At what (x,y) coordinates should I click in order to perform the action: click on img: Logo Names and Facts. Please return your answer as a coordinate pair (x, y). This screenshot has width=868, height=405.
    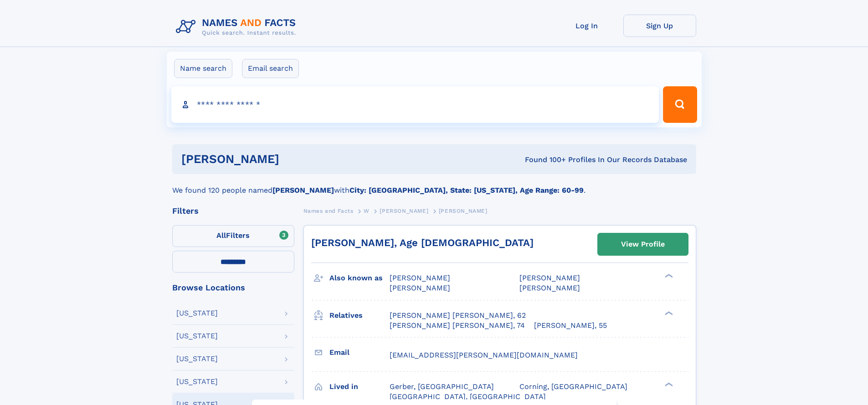
    Looking at the image, I should click on (238, 27).